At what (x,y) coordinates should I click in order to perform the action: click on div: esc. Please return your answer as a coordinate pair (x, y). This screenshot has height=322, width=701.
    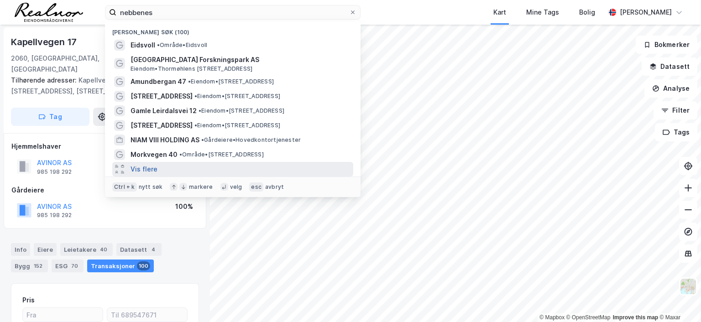
    Looking at the image, I should click on (256, 187).